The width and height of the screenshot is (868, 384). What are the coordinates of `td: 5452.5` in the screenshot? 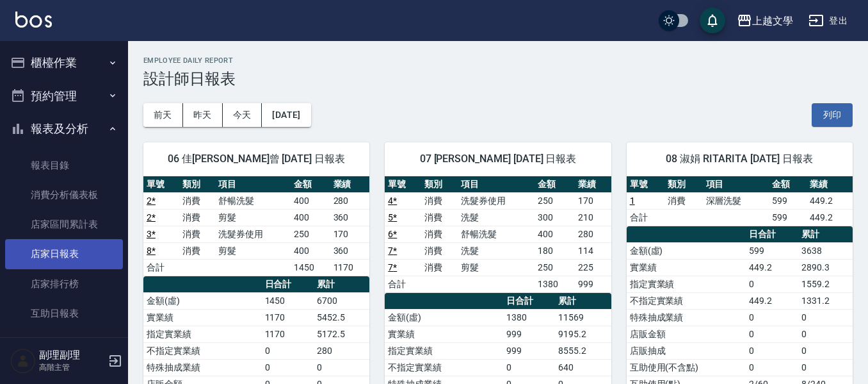 It's located at (341, 317).